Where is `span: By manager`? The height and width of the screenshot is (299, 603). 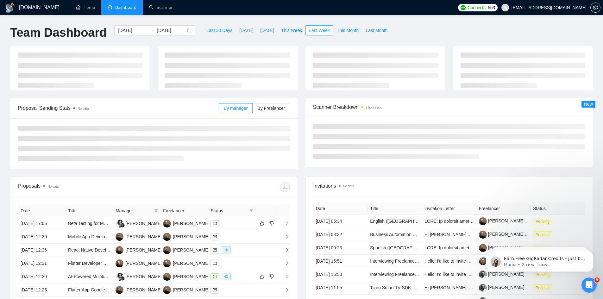 span: By manager is located at coordinates (235, 108).